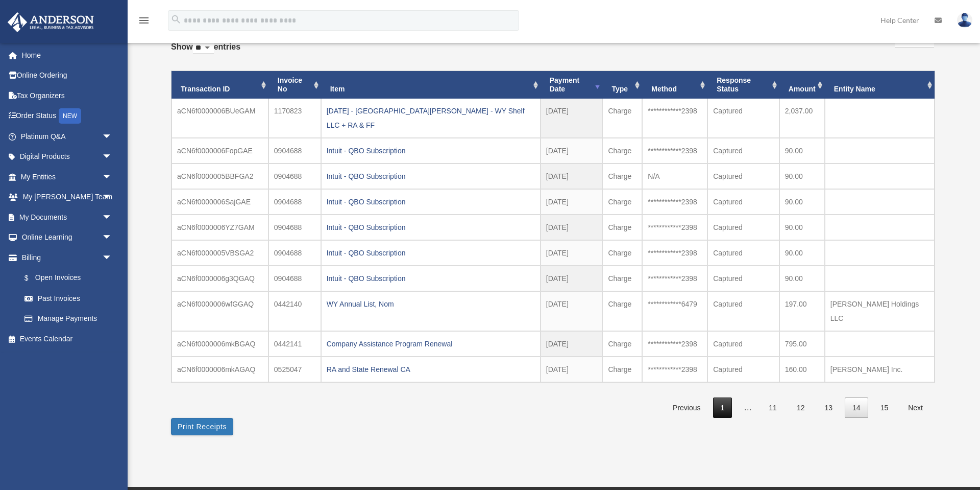 The width and height of the screenshot is (980, 490). What do you see at coordinates (431, 304) in the screenshot?
I see `div: WY Annual List, Nom` at bounding box center [431, 304].